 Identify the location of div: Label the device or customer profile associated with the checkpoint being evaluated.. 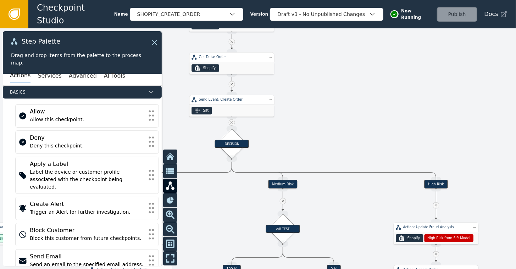
(87, 180).